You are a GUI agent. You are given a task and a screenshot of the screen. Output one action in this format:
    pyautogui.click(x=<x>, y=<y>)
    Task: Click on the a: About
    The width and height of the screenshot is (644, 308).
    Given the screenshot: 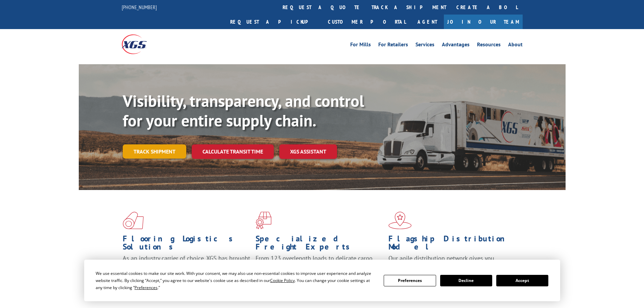 What is the action you would take?
    pyautogui.click(x=515, y=46)
    